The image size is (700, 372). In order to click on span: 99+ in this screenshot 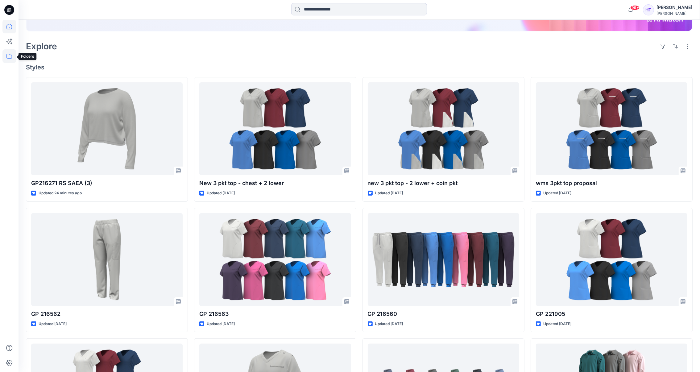, I will do `click(635, 8)`.